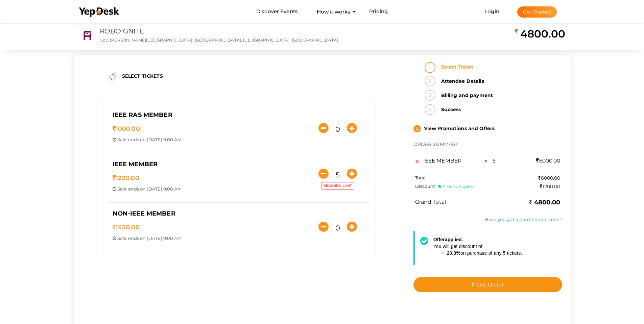 The width and height of the screenshot is (644, 324). What do you see at coordinates (500, 67) in the screenshot?
I see `strong: Select Ticket` at bounding box center [500, 67].